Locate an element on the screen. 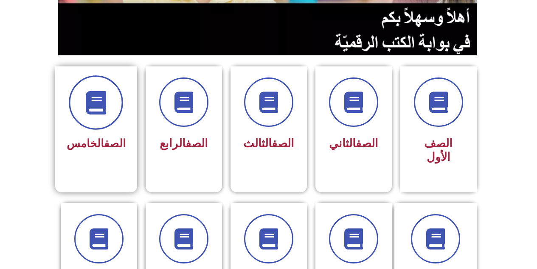  span: الثالث is located at coordinates (269, 143).